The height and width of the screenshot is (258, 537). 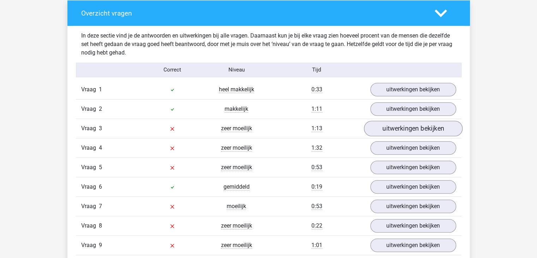 I want to click on div: Correct, so click(x=172, y=70).